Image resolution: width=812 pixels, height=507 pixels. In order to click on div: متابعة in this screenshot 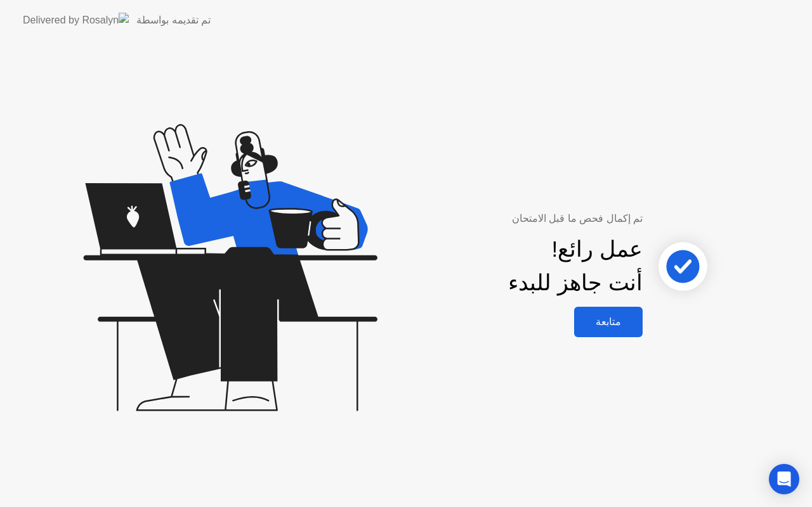, I will do `click(608, 322)`.